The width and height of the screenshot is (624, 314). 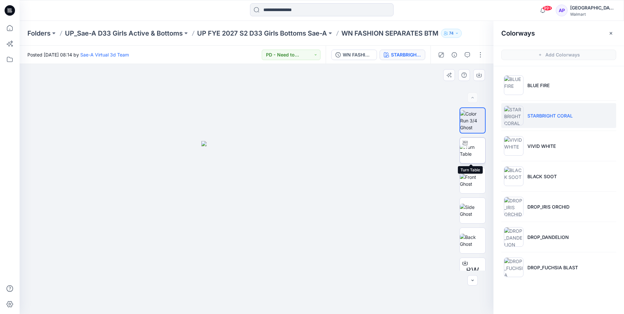 I want to click on span: BW, so click(x=473, y=271).